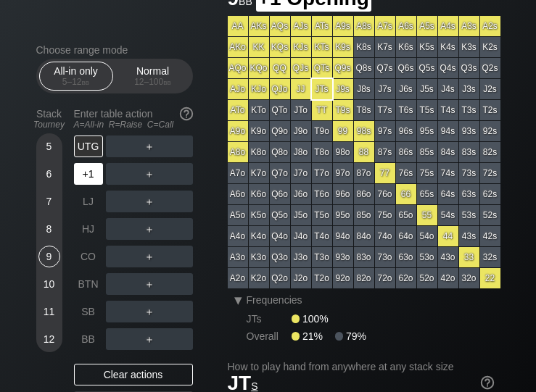 The width and height of the screenshot is (536, 392). What do you see at coordinates (364, 194) in the screenshot?
I see `div: 86o` at bounding box center [364, 194].